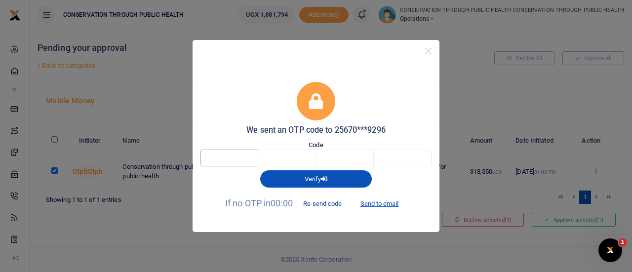 This screenshot has width=632, height=272. What do you see at coordinates (287, 203) in the screenshot?
I see `span: If no OTP in` at bounding box center [287, 203].